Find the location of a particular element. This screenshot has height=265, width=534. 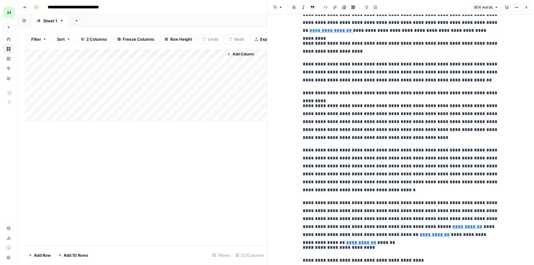

button: Freeze Columns is located at coordinates (136, 39).